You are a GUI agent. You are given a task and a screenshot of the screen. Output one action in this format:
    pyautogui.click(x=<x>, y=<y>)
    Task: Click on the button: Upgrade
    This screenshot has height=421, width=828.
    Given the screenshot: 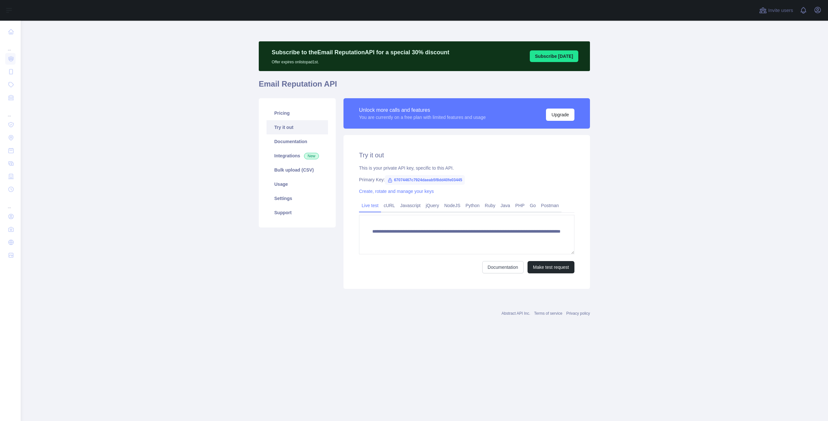 What is the action you would take?
    pyautogui.click(x=560, y=115)
    